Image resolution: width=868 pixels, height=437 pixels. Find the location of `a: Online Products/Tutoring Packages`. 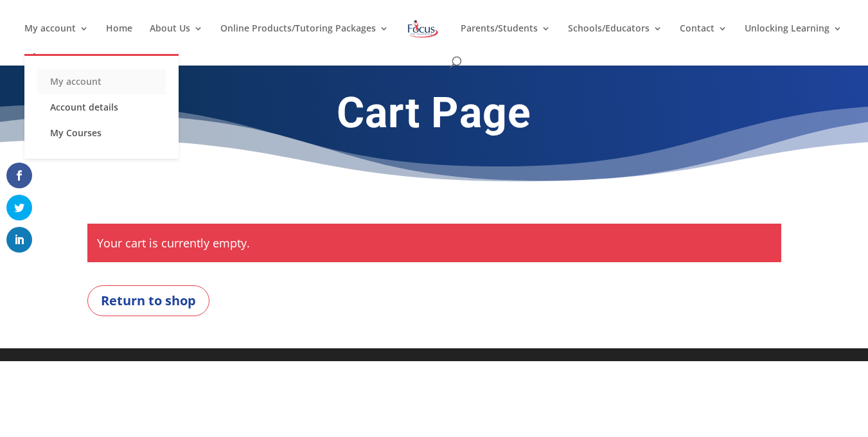

a: Online Products/Tutoring Packages is located at coordinates (304, 39).